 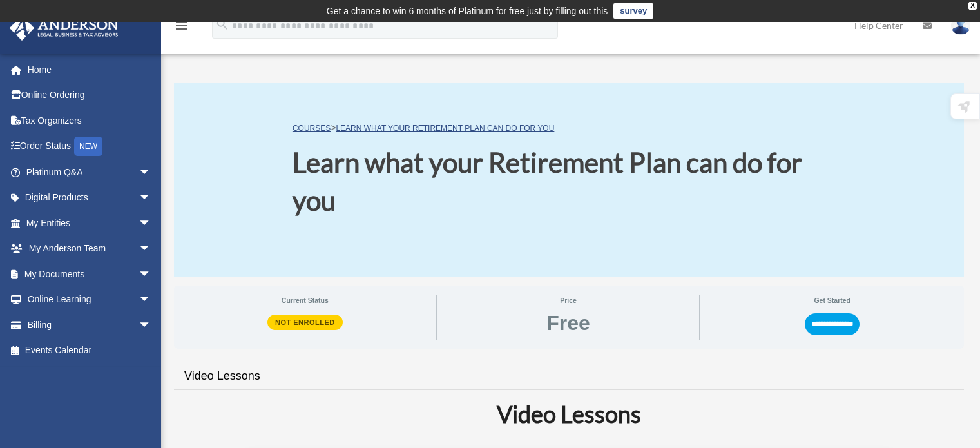 What do you see at coordinates (90, 350) in the screenshot?
I see `a: Events Calendar` at bounding box center [90, 350].